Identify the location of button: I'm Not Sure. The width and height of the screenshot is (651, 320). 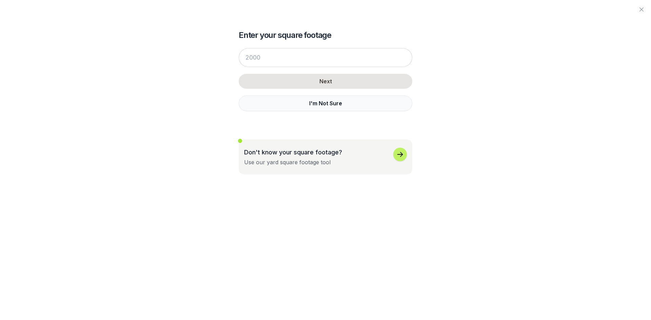
(325, 103).